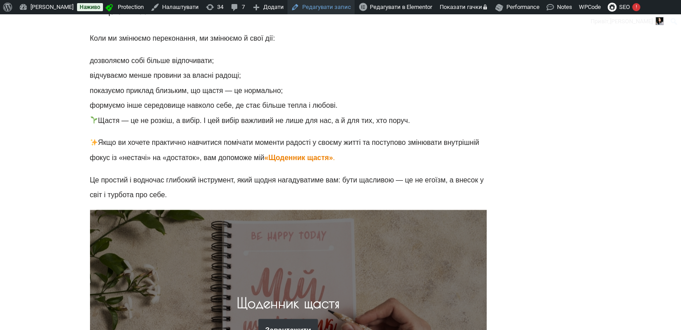 Image resolution: width=681 pixels, height=330 pixels. I want to click on span: SEO, so click(625, 7).